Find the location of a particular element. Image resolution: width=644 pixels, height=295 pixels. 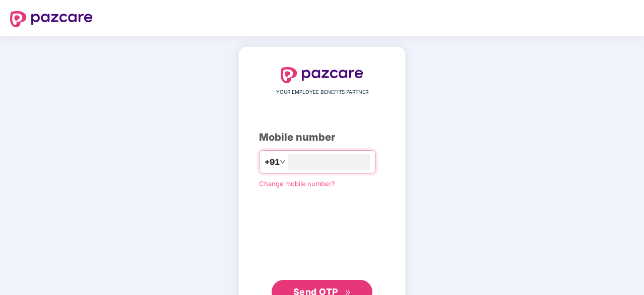

span: +91 is located at coordinates (272, 162).